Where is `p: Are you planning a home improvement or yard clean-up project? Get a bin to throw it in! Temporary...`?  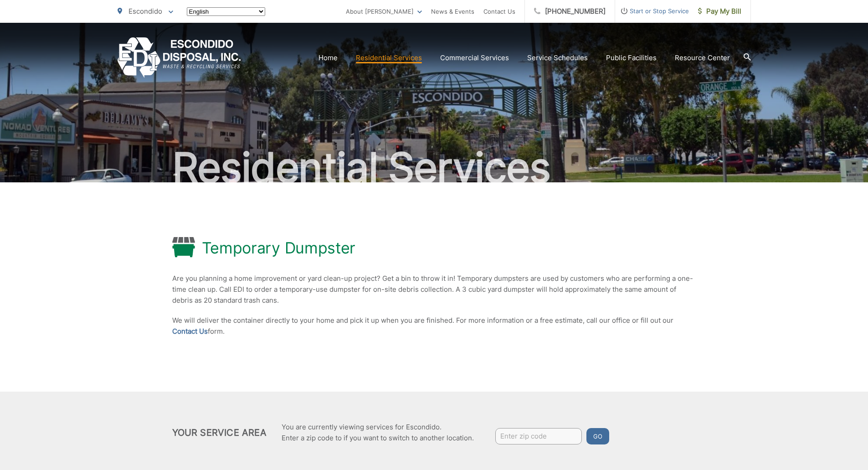
p: Are you planning a home improvement or yard clean-up project? Get a bin to throw it in! Temporary... is located at coordinates (434, 289).